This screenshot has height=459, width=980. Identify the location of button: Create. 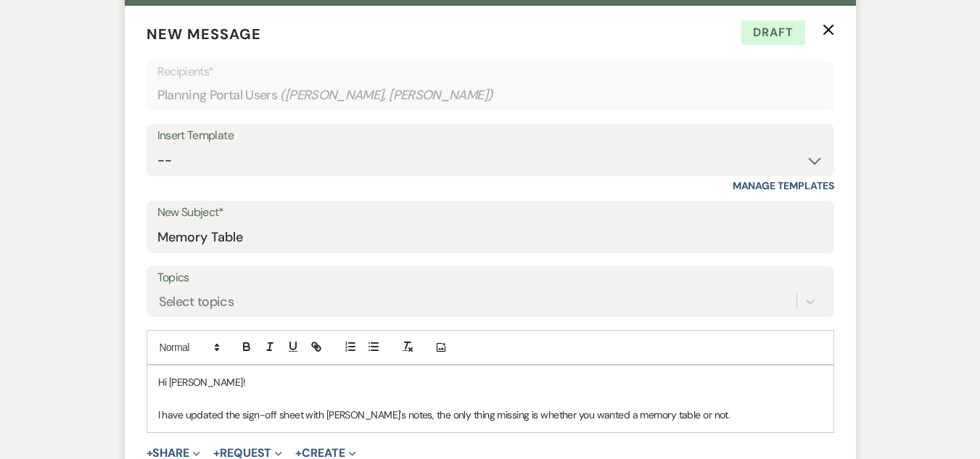
(325, 454).